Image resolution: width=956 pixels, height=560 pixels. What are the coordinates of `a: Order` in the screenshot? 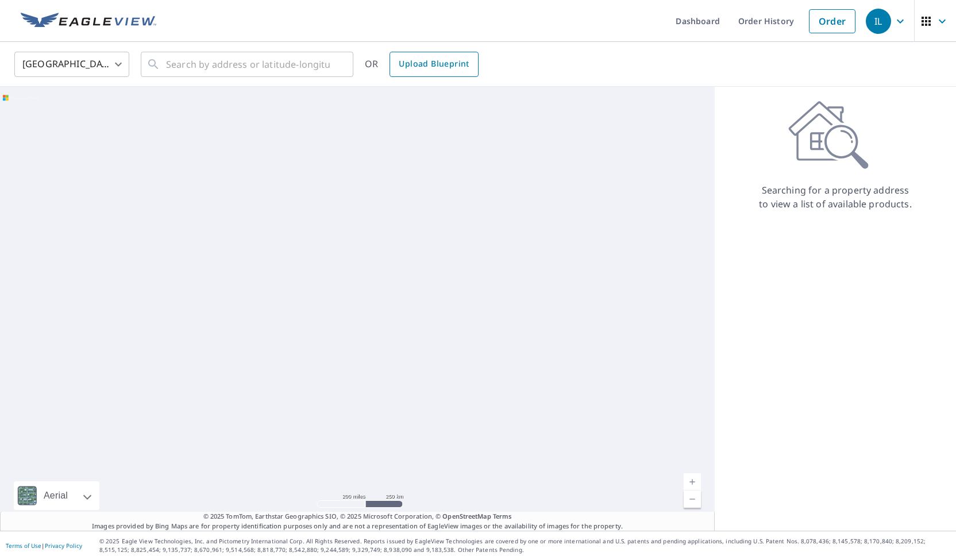 It's located at (832, 21).